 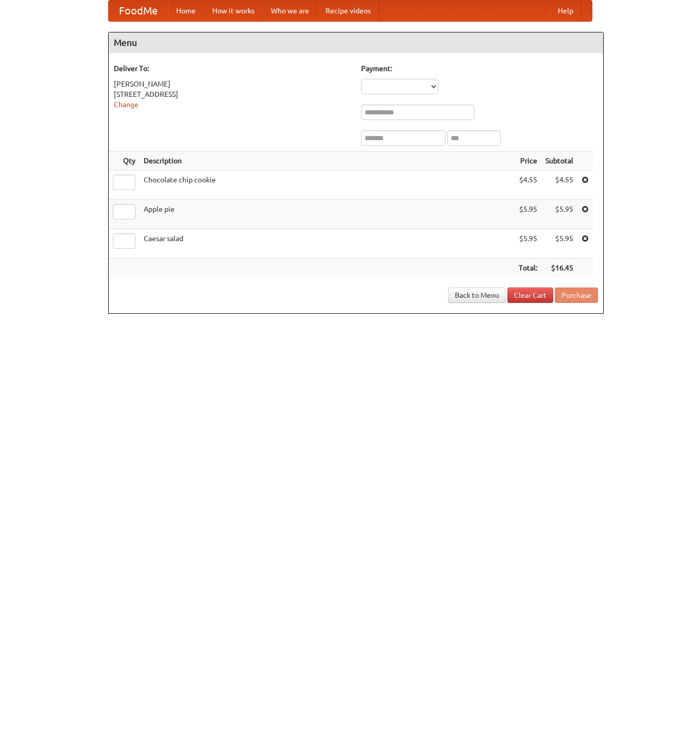 I want to click on a: How it works, so click(x=234, y=10).